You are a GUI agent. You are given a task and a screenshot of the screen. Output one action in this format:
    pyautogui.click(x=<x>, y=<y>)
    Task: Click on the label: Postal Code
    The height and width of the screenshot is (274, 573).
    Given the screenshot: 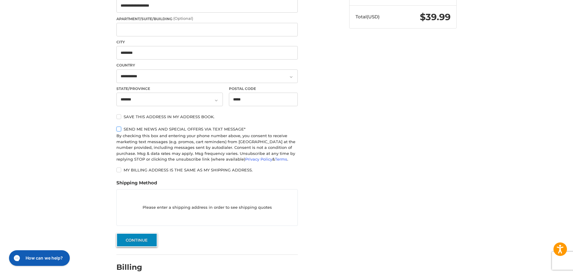 What is the action you would take?
    pyautogui.click(x=263, y=89)
    